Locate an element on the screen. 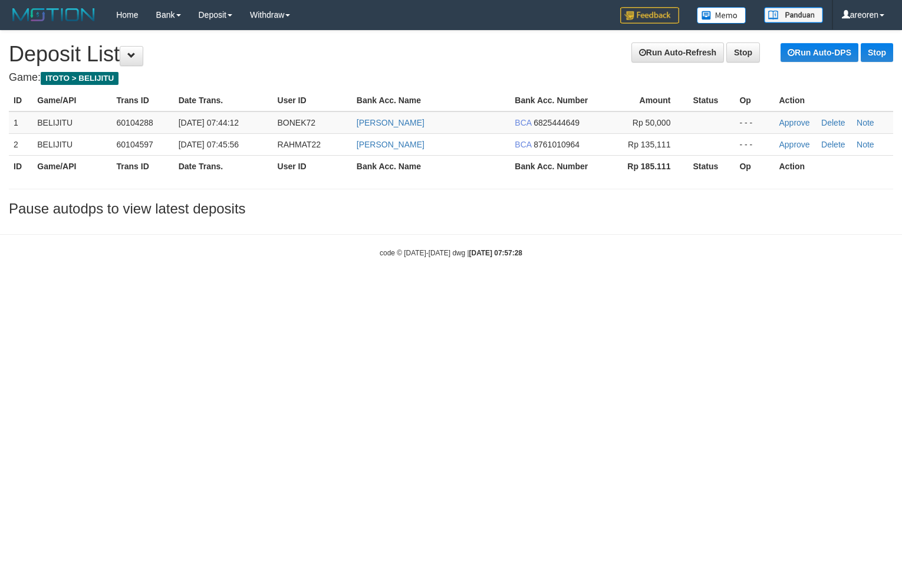 The width and height of the screenshot is (902, 588). span: Rp 50,000 is located at coordinates (652, 123).